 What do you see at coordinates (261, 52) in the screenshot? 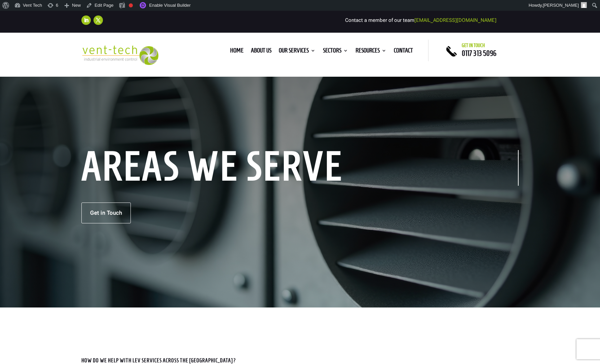
I see `a: About us` at bounding box center [261, 52].